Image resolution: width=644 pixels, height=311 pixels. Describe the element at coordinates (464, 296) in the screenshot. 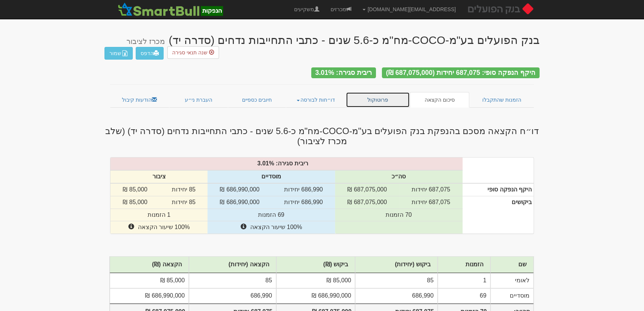

I see `td: 69` at that location.